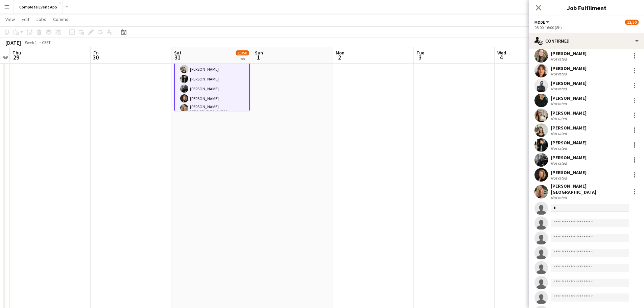 The height and width of the screenshot is (308, 644). What do you see at coordinates (31, 43) in the screenshot?
I see `span: Week 1` at bounding box center [31, 43].